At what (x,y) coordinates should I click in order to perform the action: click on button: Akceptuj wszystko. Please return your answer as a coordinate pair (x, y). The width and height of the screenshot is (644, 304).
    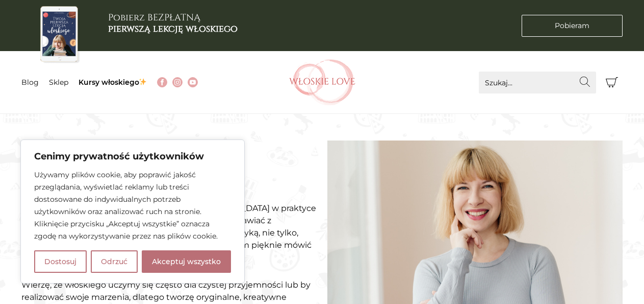
    Looking at the image, I should click on (186, 261).